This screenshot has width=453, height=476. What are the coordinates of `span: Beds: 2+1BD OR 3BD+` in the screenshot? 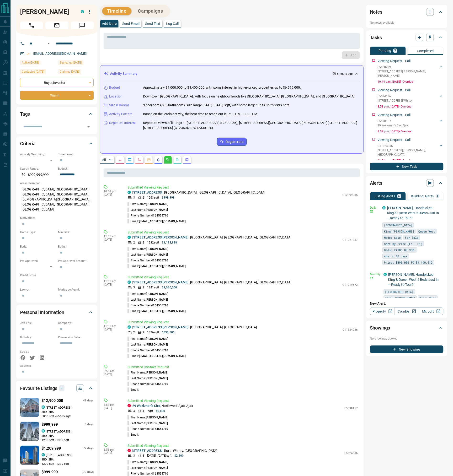 It's located at (399, 250).